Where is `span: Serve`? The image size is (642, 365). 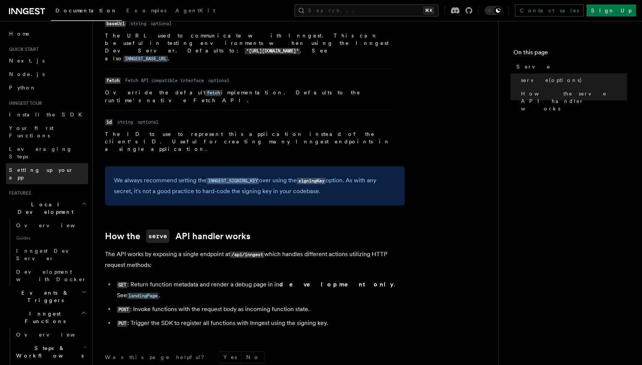 span: Serve is located at coordinates (533, 67).